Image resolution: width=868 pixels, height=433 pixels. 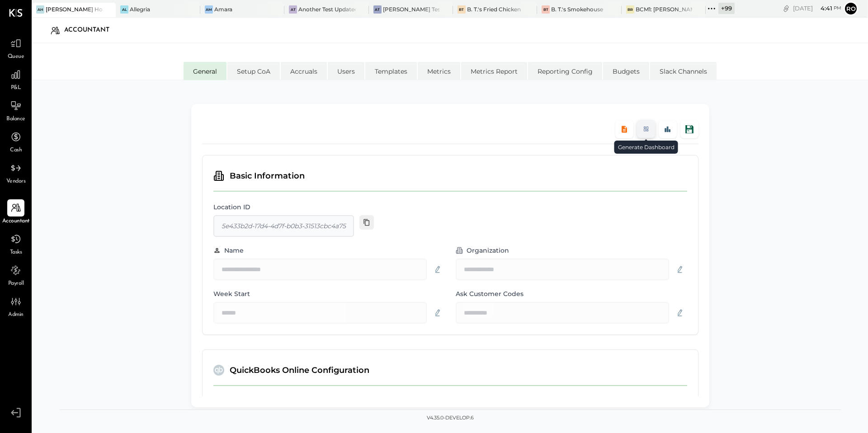 What do you see at coordinates (631, 10) in the screenshot?
I see `div: BR` at bounding box center [631, 10].